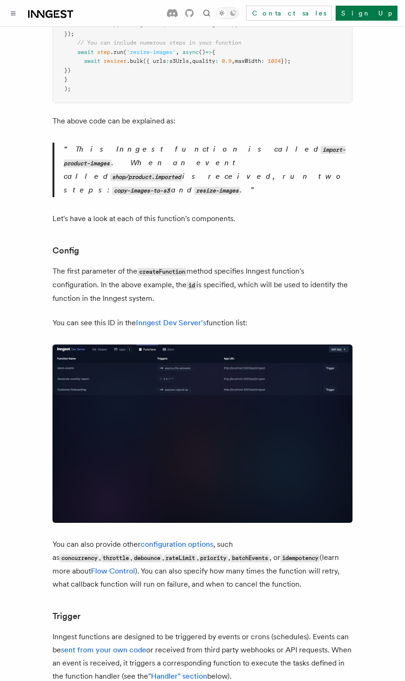  I want to click on span: s3Urls, so click(179, 61).